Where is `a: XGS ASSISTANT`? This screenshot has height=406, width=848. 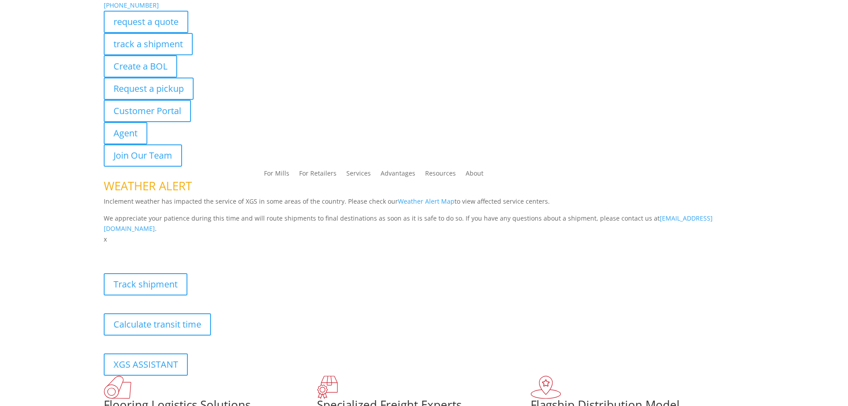 a: XGS ASSISTANT is located at coordinates (146, 364).